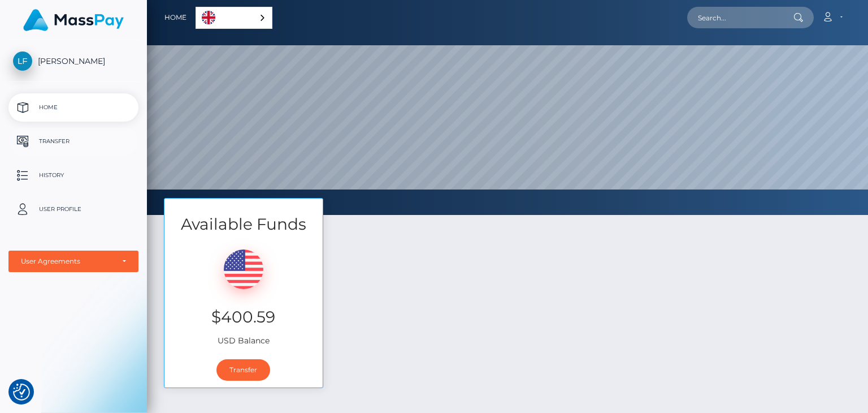 The height and width of the screenshot is (413, 868). I want to click on button: User Agreements, so click(73, 261).